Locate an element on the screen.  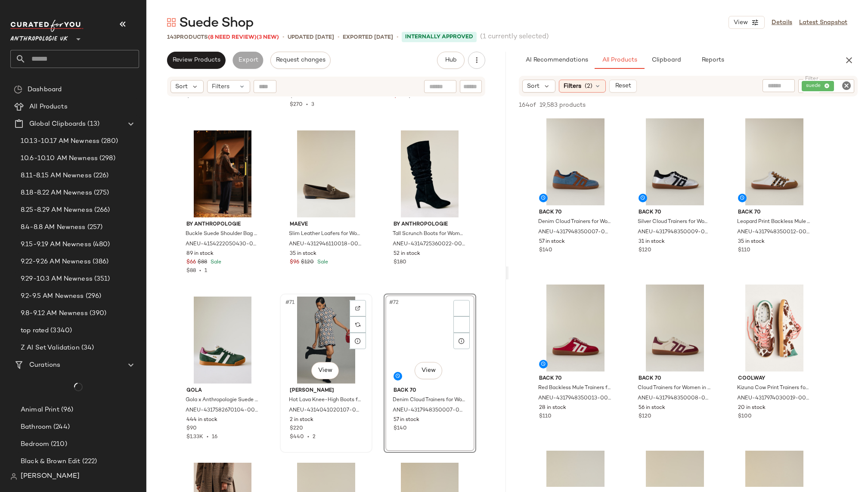
span: ANEU-4317948350008-000-061 is located at coordinates (674, 399).